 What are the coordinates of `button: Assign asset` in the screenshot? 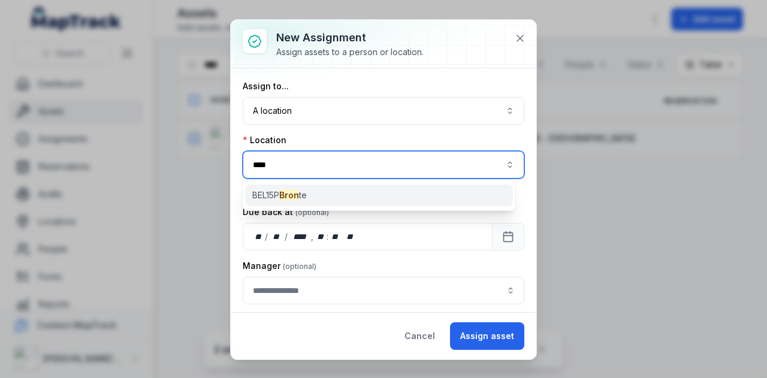 It's located at (487, 336).